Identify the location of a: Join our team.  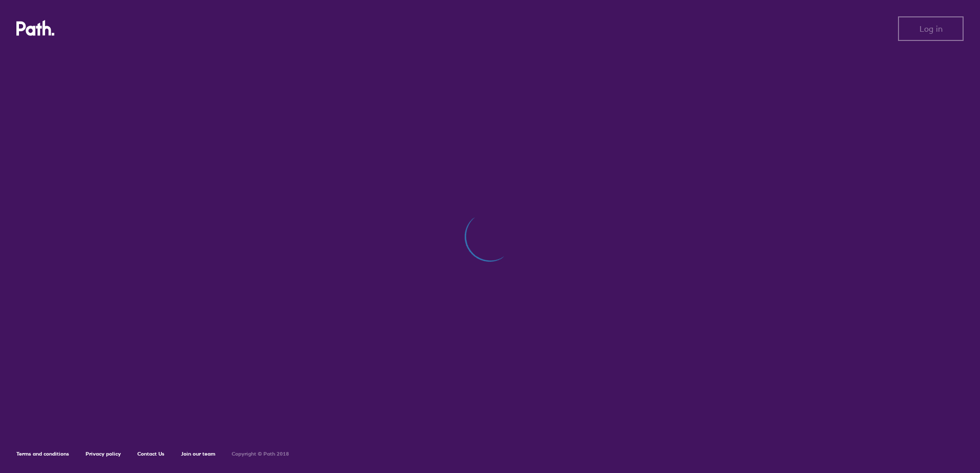
(198, 453).